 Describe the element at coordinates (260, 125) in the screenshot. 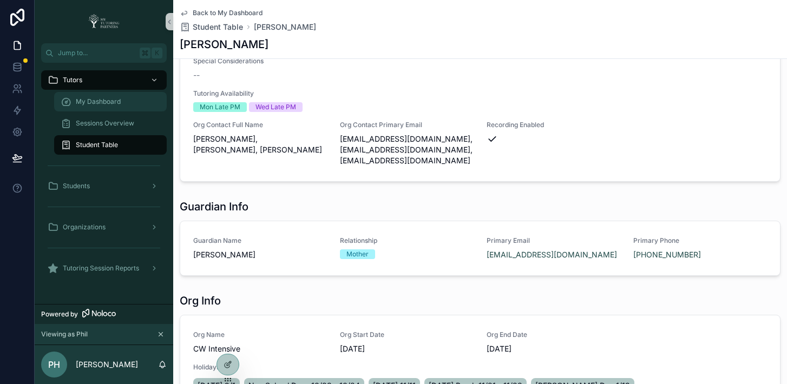

I see `span: Org Contact Full Name` at that location.